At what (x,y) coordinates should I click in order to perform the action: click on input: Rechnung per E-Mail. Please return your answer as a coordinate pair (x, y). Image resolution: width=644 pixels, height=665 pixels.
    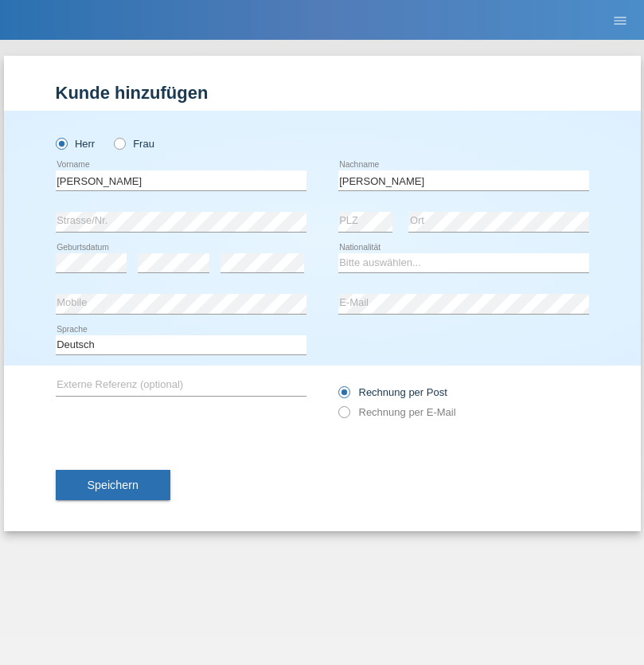
    Looking at the image, I should click on (343, 416).